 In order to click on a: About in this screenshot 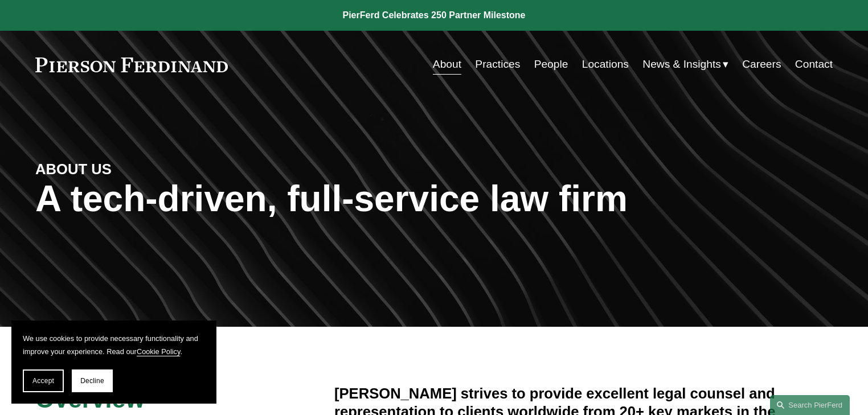, I will do `click(447, 64)`.